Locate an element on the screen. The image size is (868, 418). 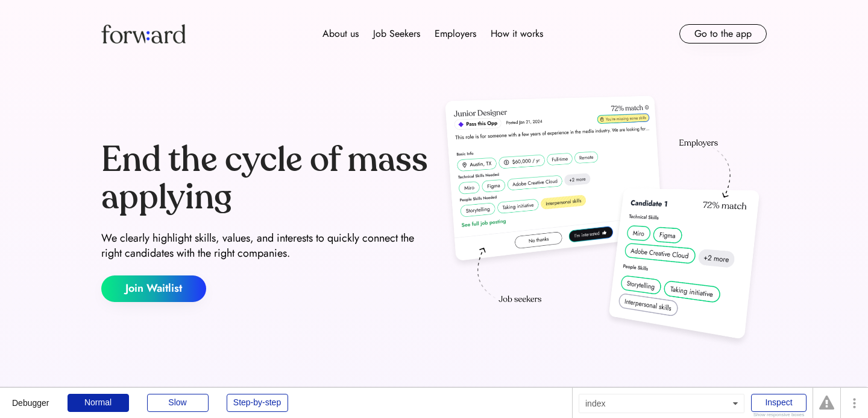
div: End the cycle of mass applying is located at coordinates (265, 178).